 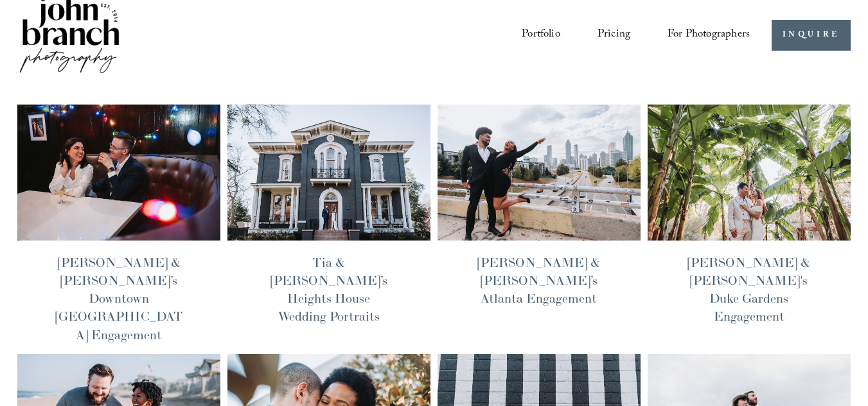 I want to click on a: Portfolio, so click(x=541, y=34).